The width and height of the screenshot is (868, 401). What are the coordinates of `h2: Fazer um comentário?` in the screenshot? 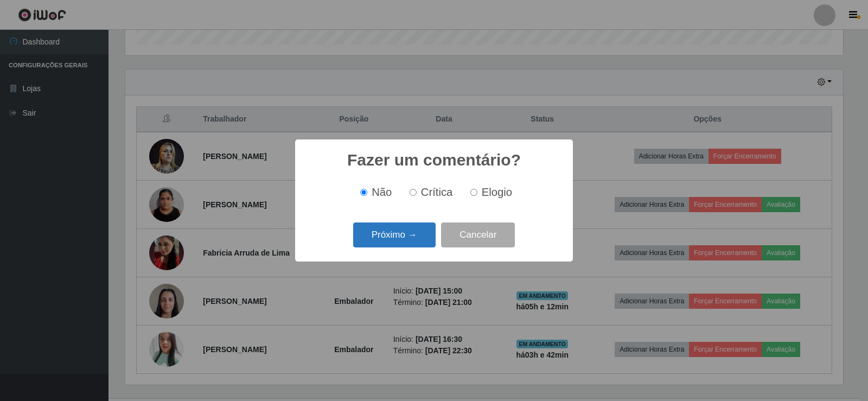 It's located at (434, 160).